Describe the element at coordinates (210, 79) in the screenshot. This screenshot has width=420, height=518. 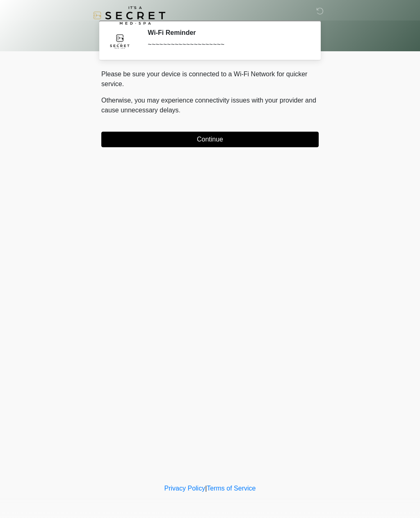
I see `p: Please be sure your device is connected to a Wi-Fi Network for quicker service.` at that location.